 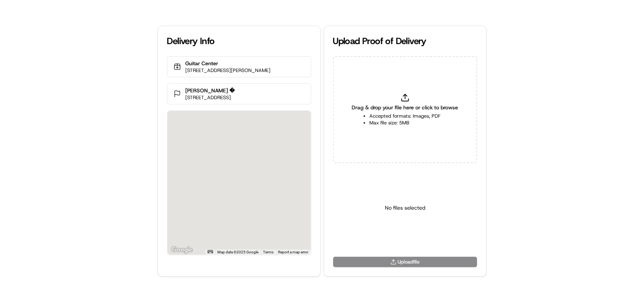 I want to click on div: Delivery Info, so click(x=239, y=41).